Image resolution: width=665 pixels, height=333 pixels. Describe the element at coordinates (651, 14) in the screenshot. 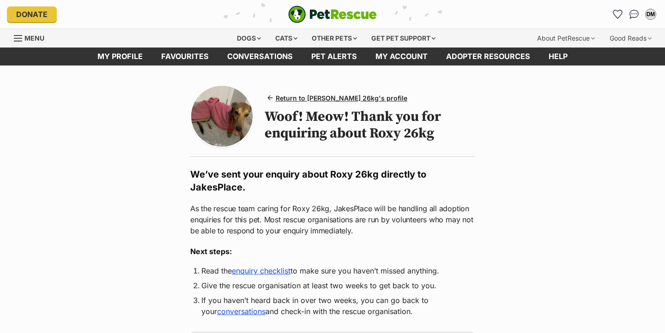

I see `div: DM` at that location.